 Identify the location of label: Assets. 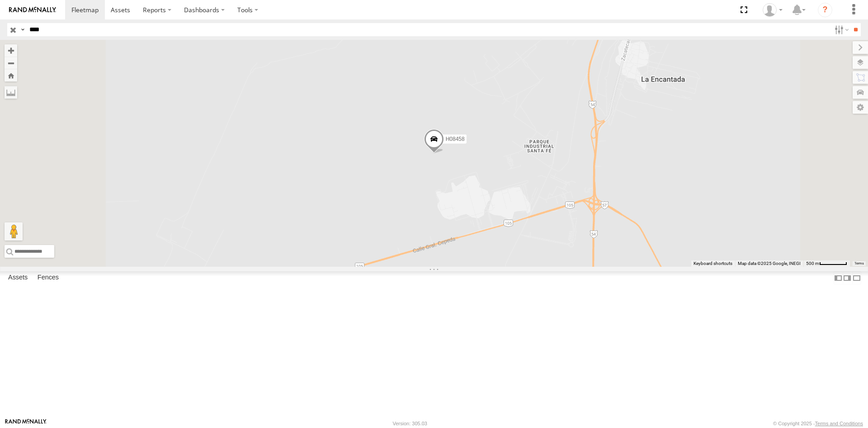
(18, 278).